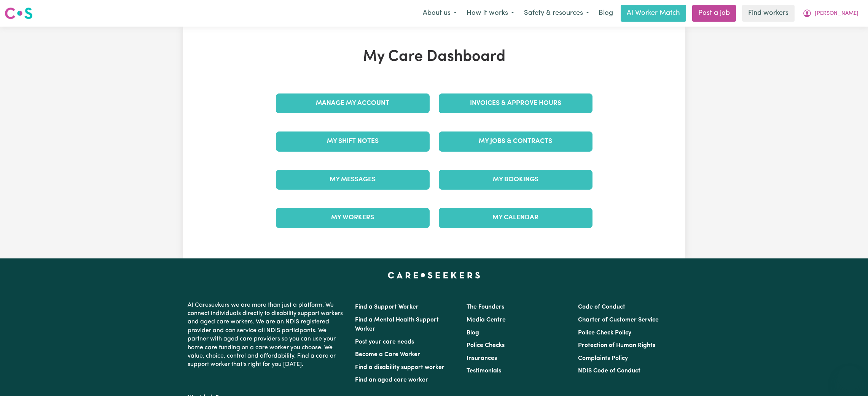 This screenshot has height=396, width=868. What do you see at coordinates (19, 14) in the screenshot?
I see `a: Careseekers logo` at bounding box center [19, 14].